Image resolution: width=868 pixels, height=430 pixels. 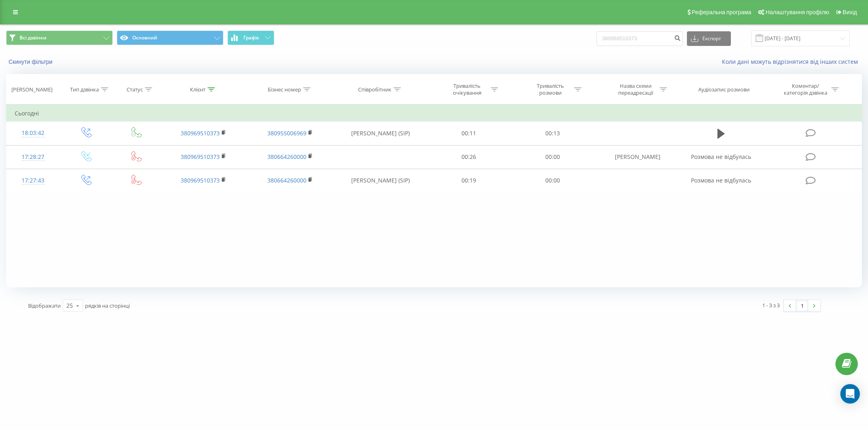 What do you see at coordinates (59, 38) in the screenshot?
I see `button: Всі дзвінки` at bounding box center [59, 38].